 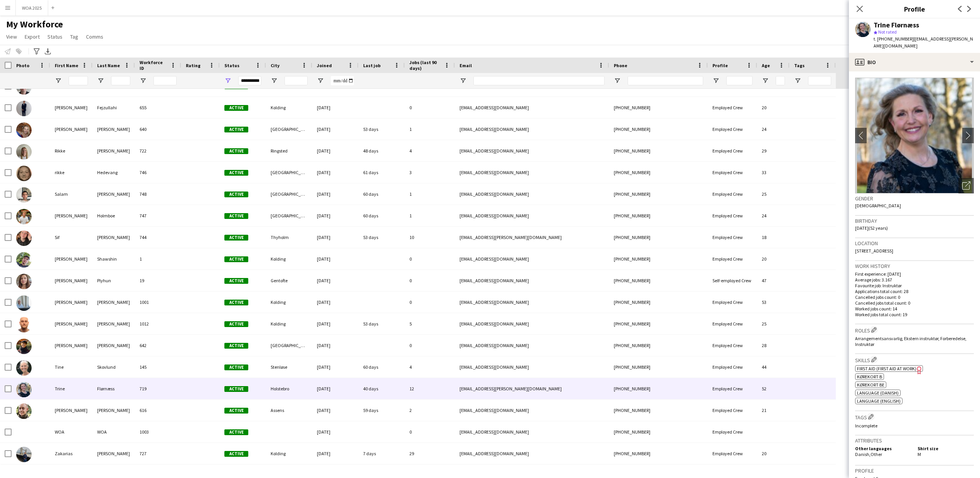 I want to click on div: 61 days, so click(x=382, y=172).